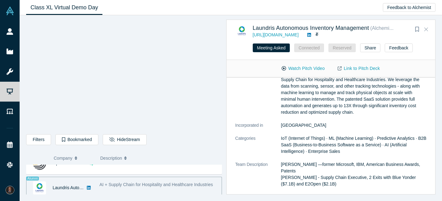 The image size is (442, 201). What do you see at coordinates (342, 48) in the screenshot?
I see `button: Reserved` at bounding box center [342, 48].